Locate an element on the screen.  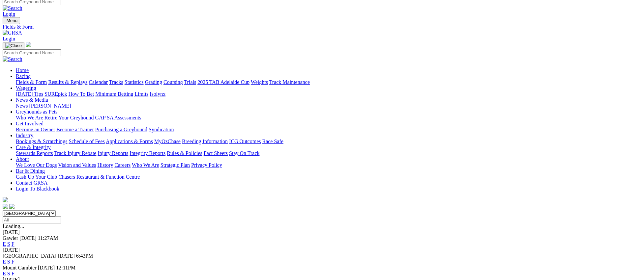
span: Menu is located at coordinates (12, 20).